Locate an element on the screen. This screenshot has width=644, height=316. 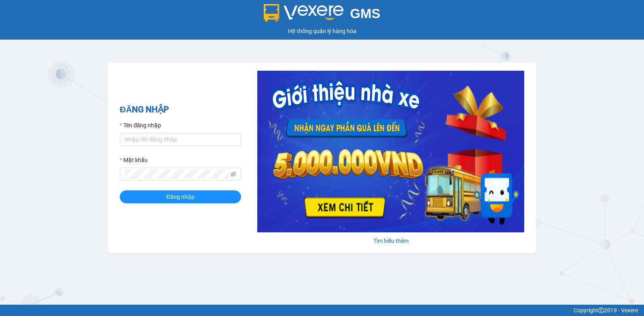
input: Tên đăng nhập is located at coordinates (181, 139).